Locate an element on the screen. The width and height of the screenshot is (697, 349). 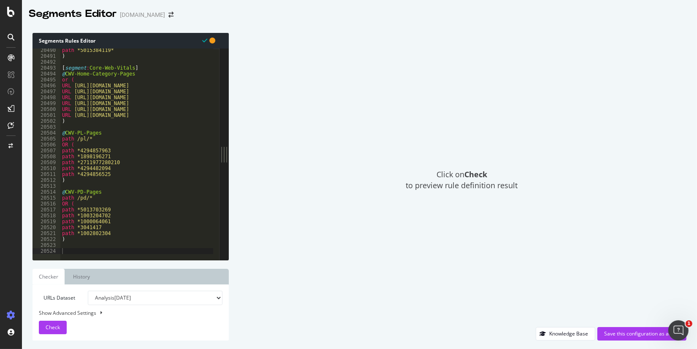
div: Knowledge Base is located at coordinates (569, 334).